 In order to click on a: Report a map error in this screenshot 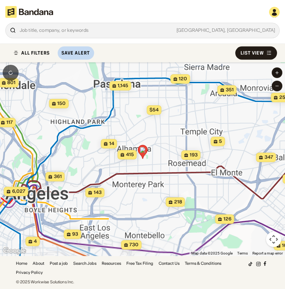, I will do `click(267, 253)`.